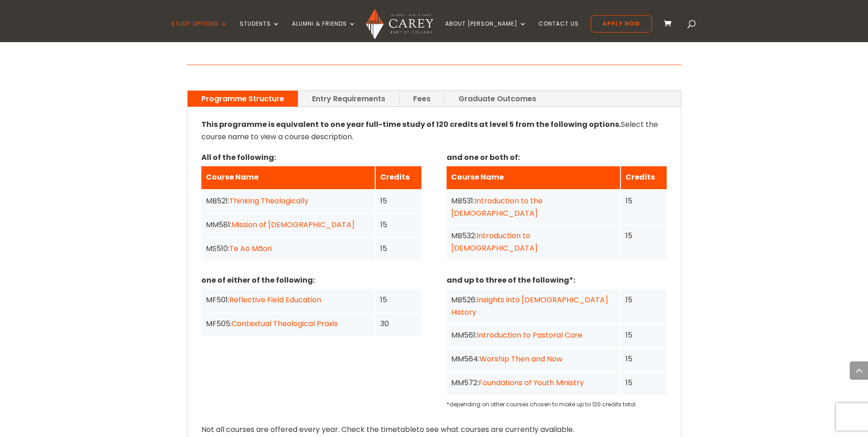 The image size is (868, 437). I want to click on div: MM572:, so click(533, 382).